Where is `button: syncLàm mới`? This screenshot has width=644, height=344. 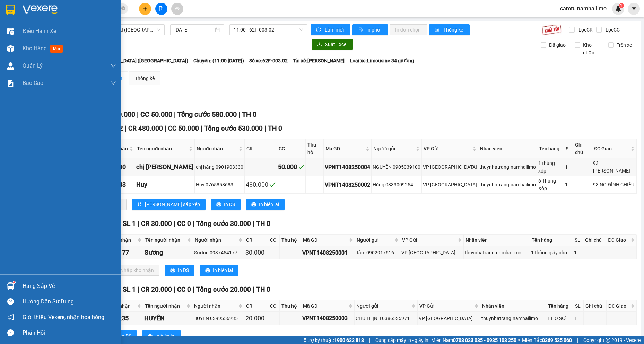 button: syncLàm mới is located at coordinates (330, 30).